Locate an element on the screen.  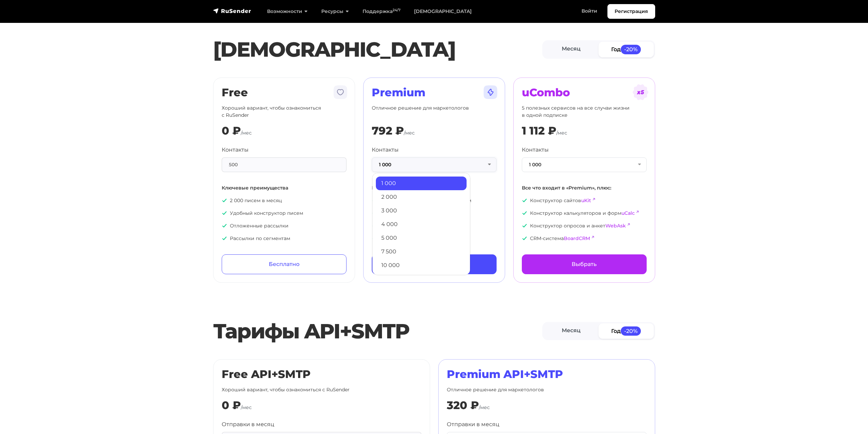
a: uCalc is located at coordinates (628, 213).